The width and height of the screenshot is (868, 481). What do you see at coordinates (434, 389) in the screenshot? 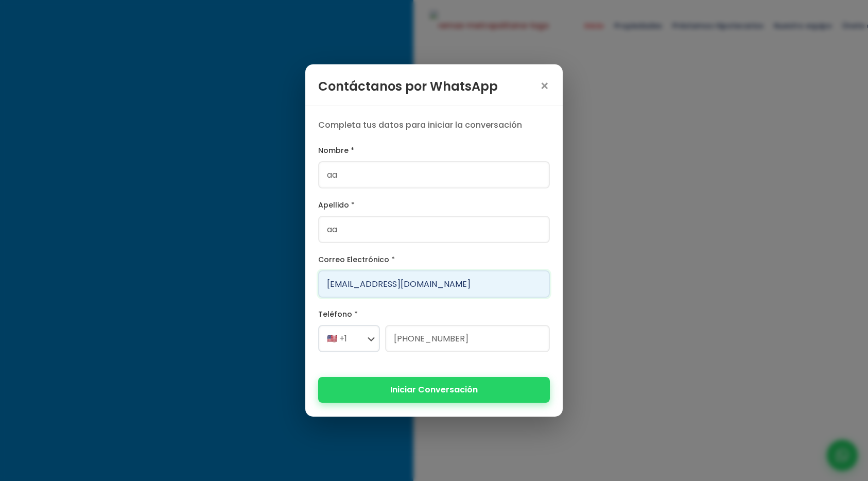
I see `button: Iniciar Conversación` at bounding box center [434, 389].